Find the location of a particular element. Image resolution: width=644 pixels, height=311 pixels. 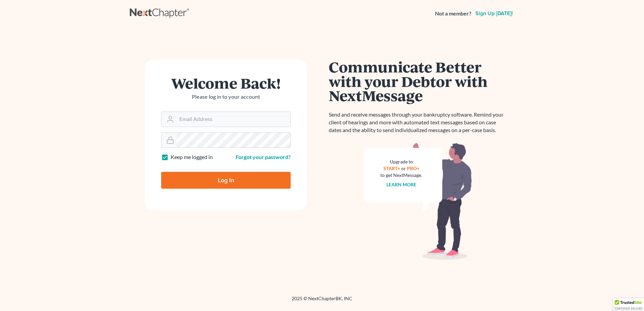

strong: Not a member? is located at coordinates (453, 14).